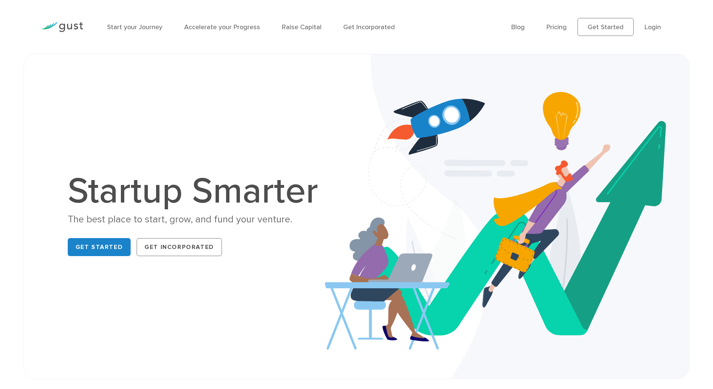 The width and height of the screenshot is (713, 389). I want to click on a: Blog, so click(518, 27).